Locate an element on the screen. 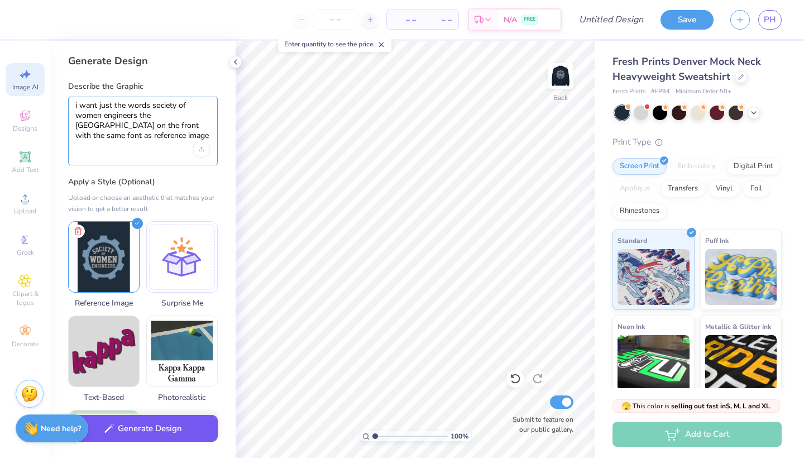 The height and width of the screenshot is (458, 804). img: Standard is located at coordinates (654, 277).